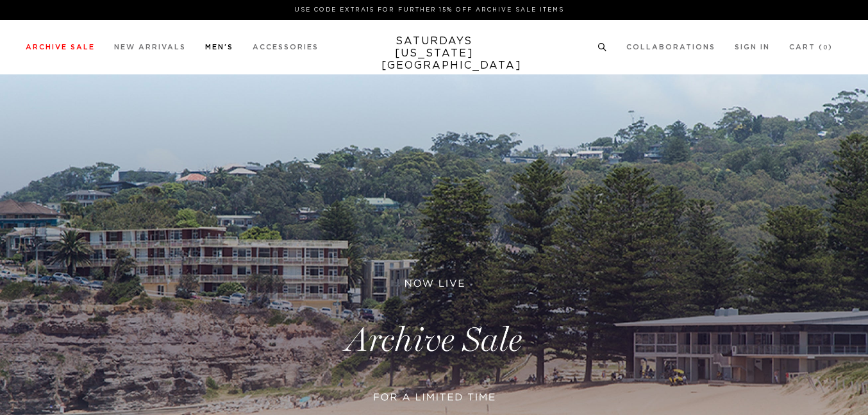 Image resolution: width=868 pixels, height=415 pixels. What do you see at coordinates (220, 47) in the screenshot?
I see `a: Men's` at bounding box center [220, 47].